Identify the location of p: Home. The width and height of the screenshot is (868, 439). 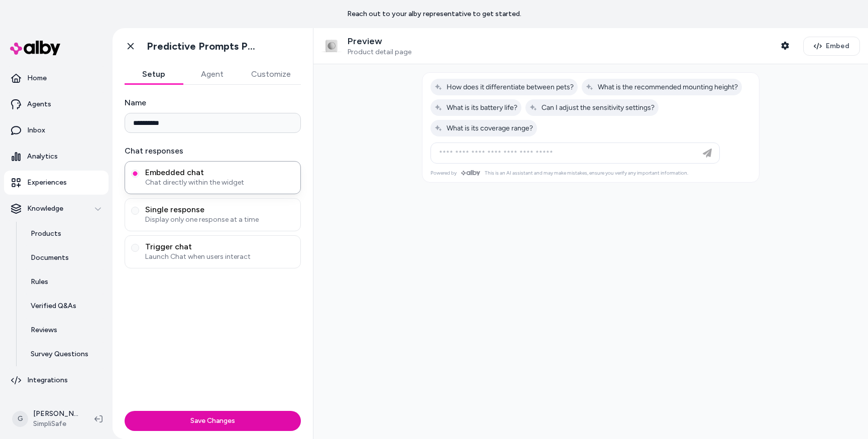
(37, 78).